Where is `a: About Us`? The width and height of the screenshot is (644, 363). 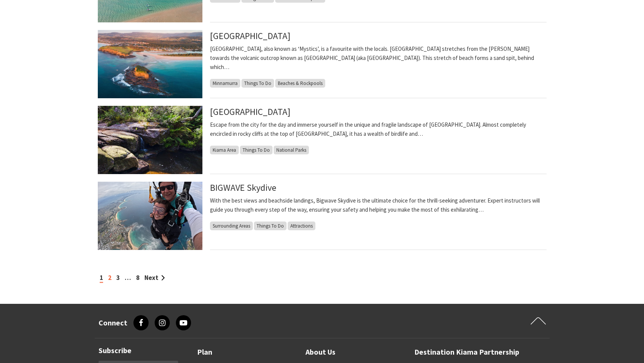
a: About Us is located at coordinates (320, 352).